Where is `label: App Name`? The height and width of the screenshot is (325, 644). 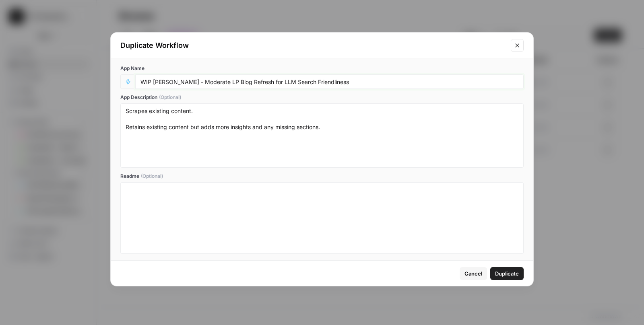
label: App Name is located at coordinates (322, 68).